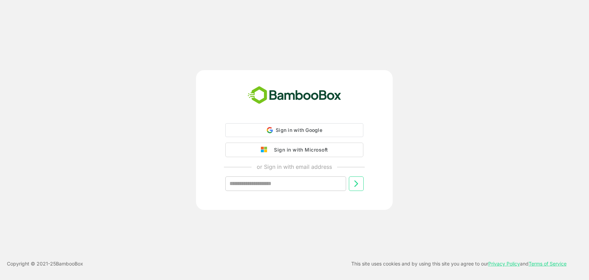 This screenshot has height=280, width=589. What do you see at coordinates (299, 130) in the screenshot?
I see `span: Sign in with Google` at bounding box center [299, 130].